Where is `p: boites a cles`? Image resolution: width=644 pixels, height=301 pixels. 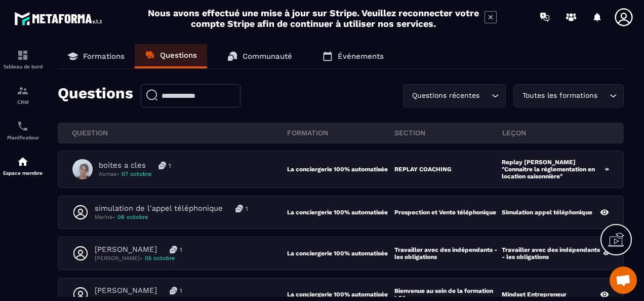 p: boites a cles is located at coordinates (122, 165).